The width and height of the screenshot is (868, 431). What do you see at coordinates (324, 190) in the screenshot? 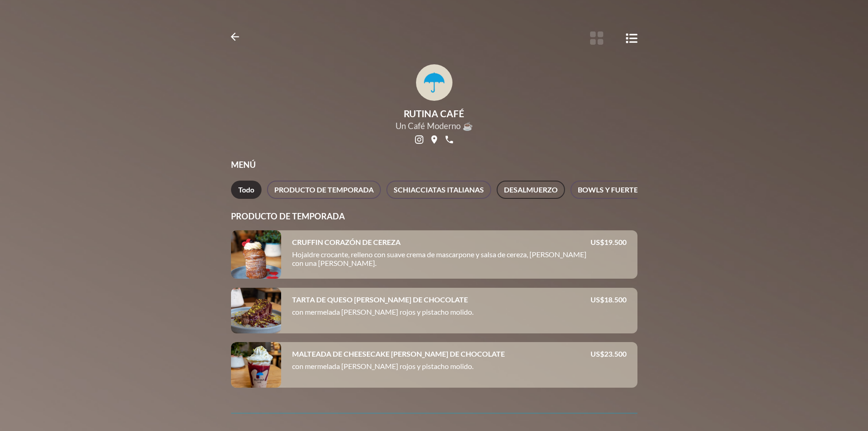
I see `button: PRODUCTO DE TEMPORADA` at bounding box center [324, 190].